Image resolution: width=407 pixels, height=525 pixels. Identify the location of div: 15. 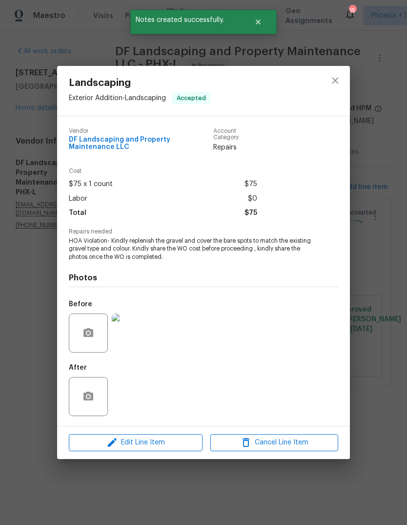
(353, 11).